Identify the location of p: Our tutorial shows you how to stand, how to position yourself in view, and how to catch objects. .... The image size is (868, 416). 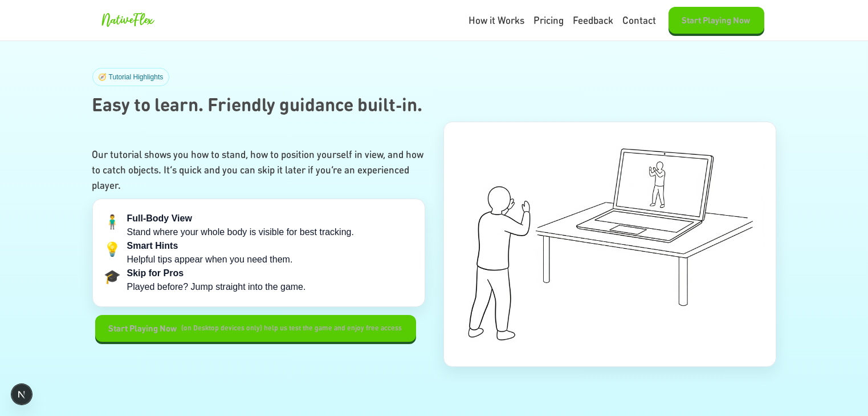
(259, 170).